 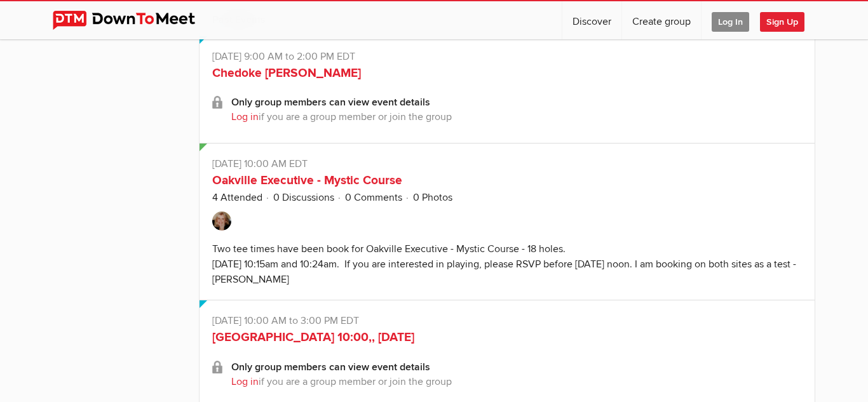 What do you see at coordinates (237, 197) in the screenshot?
I see `a: 4 Attended` at bounding box center [237, 197].